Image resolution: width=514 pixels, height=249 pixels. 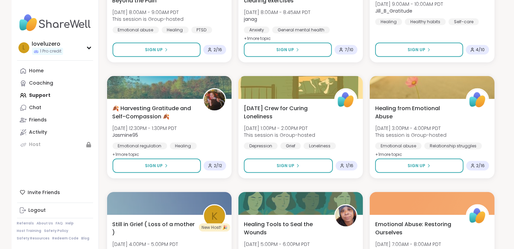 What do you see at coordinates (47, 44) in the screenshot?
I see `div: love1uzero` at bounding box center [47, 44].